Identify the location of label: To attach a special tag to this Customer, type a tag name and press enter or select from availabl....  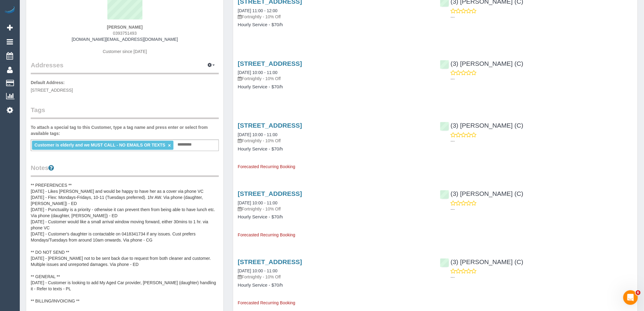
(125, 130).